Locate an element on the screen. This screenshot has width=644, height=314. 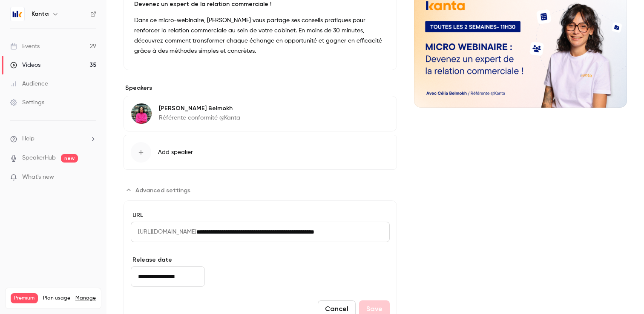
label: URL is located at coordinates (260, 215).